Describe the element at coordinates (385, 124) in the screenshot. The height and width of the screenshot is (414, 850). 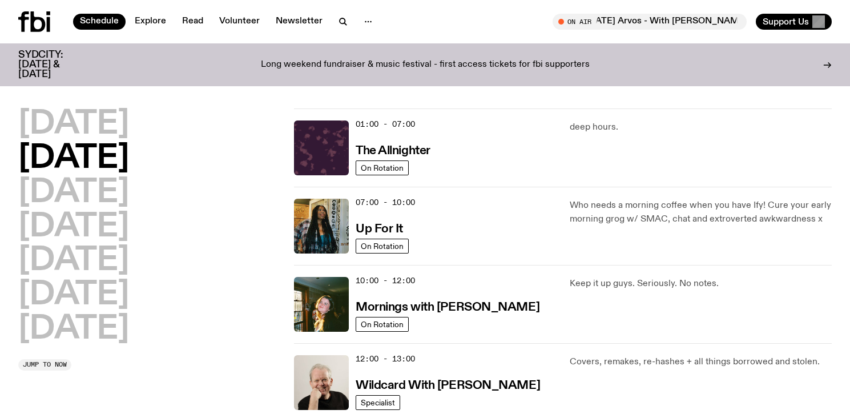
I see `span: 01:00 - 07:00` at that location.